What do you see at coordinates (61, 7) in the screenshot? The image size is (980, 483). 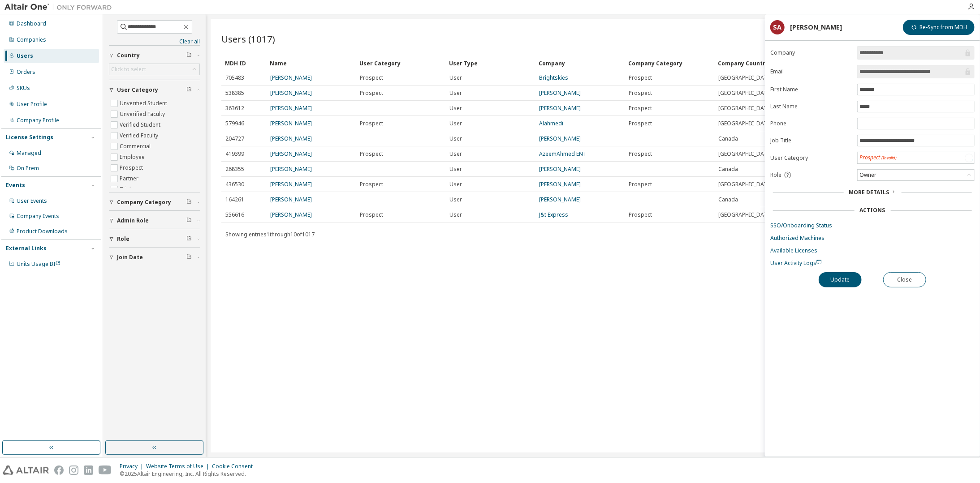 I see `img: Altair One` at bounding box center [61, 7].